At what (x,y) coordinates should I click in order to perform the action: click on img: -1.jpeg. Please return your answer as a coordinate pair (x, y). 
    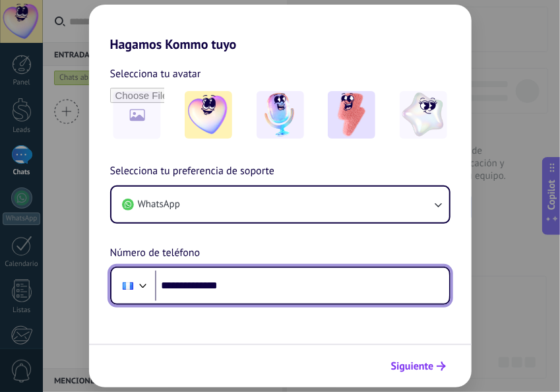
    Looking at the image, I should click on (208, 115).